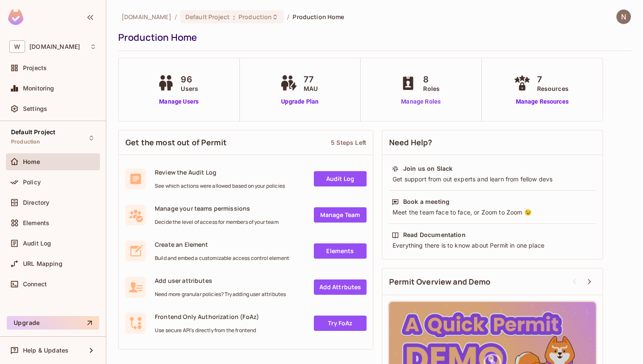  Describe the element at coordinates (54, 47) in the screenshot. I see `span: Workspace: withpronto.com` at that location.